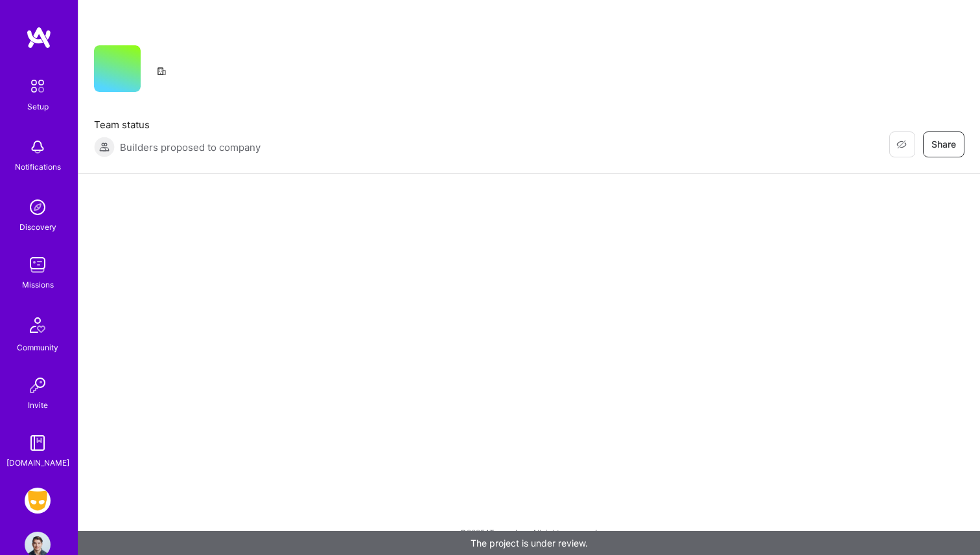 This screenshot has height=555, width=980. Describe the element at coordinates (37, 501) in the screenshot. I see `img: Grindr: Mobile + BE + Cloud` at that location.